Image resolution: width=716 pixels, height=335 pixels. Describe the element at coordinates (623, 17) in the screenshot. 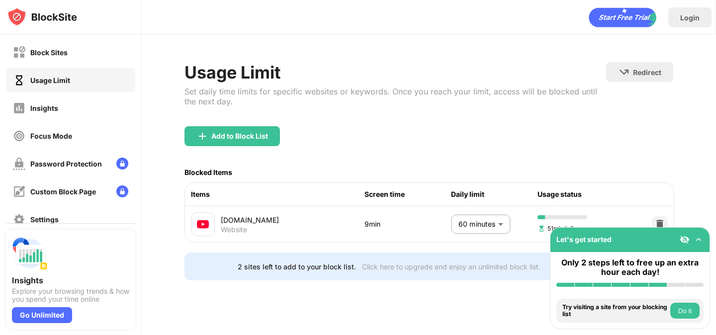

I see `div: animation` at that location.